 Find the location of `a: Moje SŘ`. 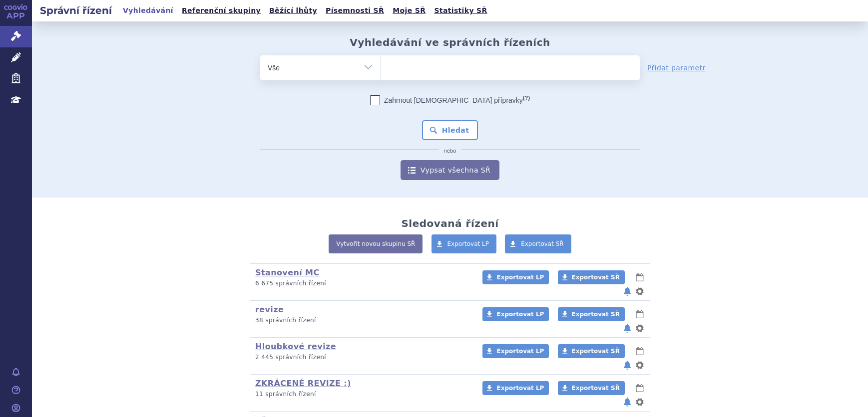

a: Moje SŘ is located at coordinates (409, 10).